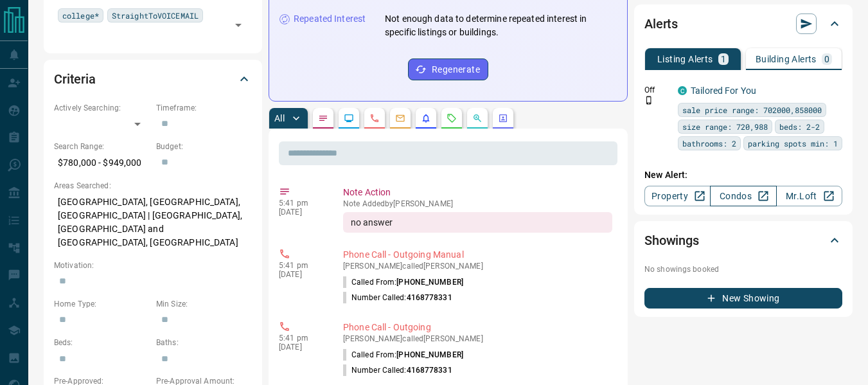 This screenshot has width=868, height=385. What do you see at coordinates (503, 119) in the screenshot?
I see `svg: Agent Actions` at bounding box center [503, 119].